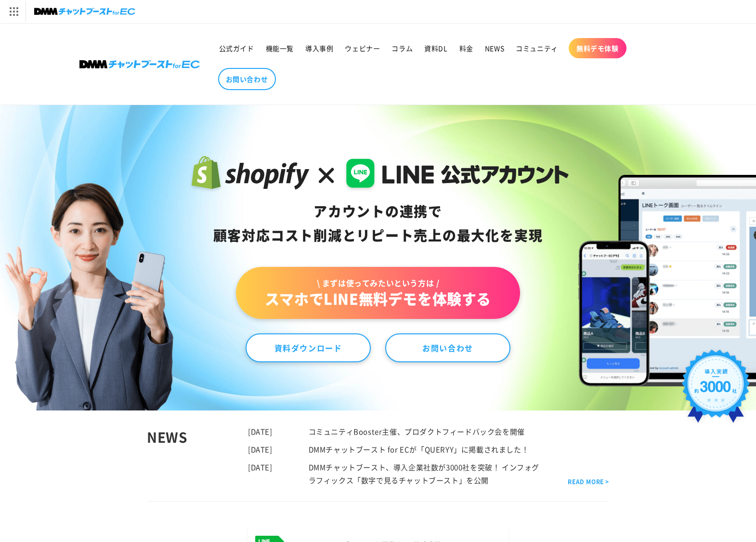 The width and height of the screenshot is (756, 542). I want to click on span: 料金, so click(466, 48).